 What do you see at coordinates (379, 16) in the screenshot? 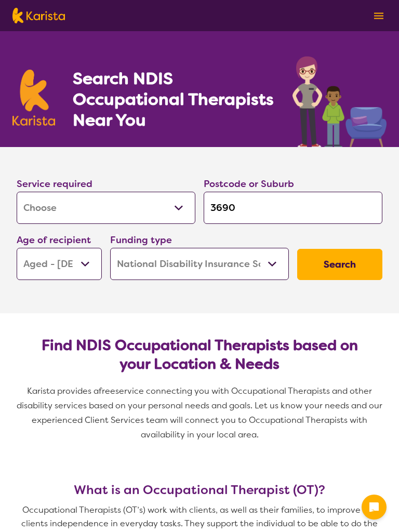
I see `img: menu` at bounding box center [379, 16].